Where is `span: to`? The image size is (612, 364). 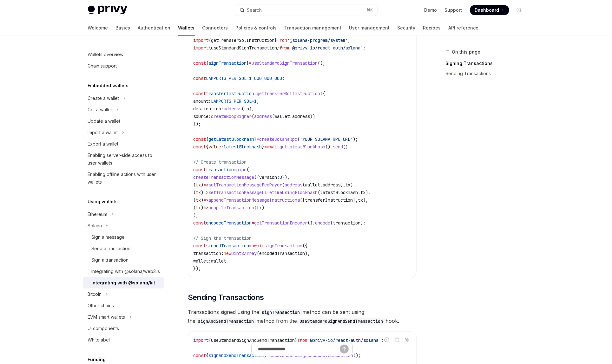 span: to is located at coordinates (247, 109).